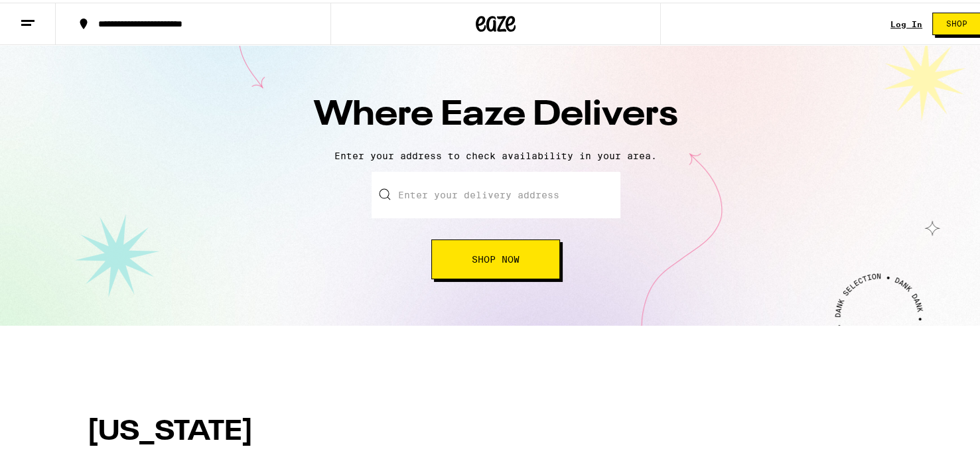  Describe the element at coordinates (957, 21) in the screenshot. I see `span: Shop` at that location.